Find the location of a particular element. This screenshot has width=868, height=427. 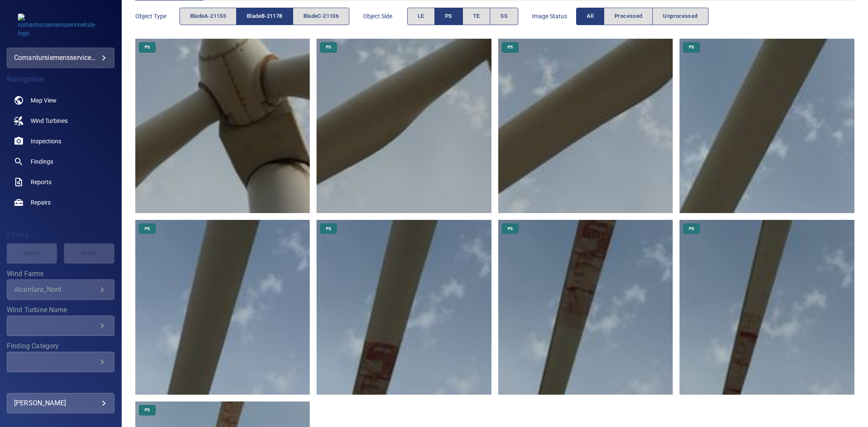

label: Wind Turbine Name is located at coordinates (60, 310).